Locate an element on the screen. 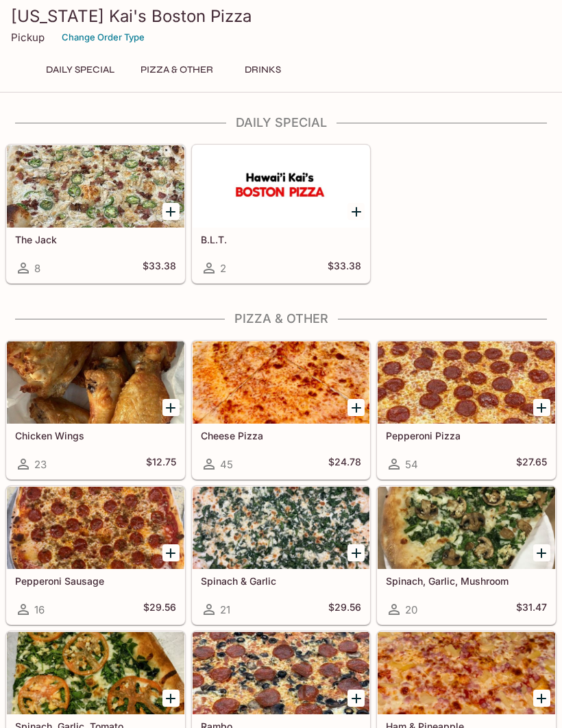 This screenshot has width=562, height=728. span: 45 is located at coordinates (226, 464).